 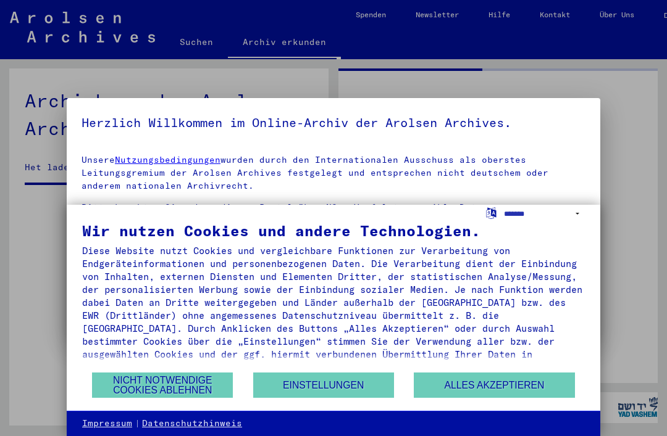 What do you see at coordinates (544, 214) in the screenshot?
I see `select: Sprache auswählen` at bounding box center [544, 214].